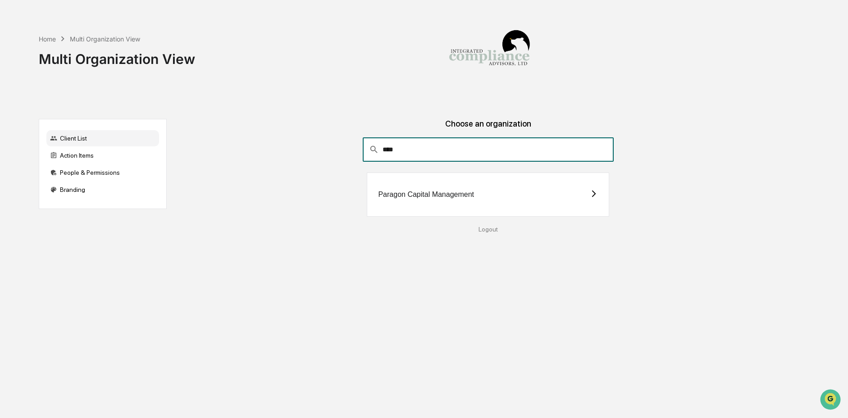  I want to click on img: f2157a4c-a0d3-4daa-907e-bb6f0de503a5-1751232295721, so click(11, 11).